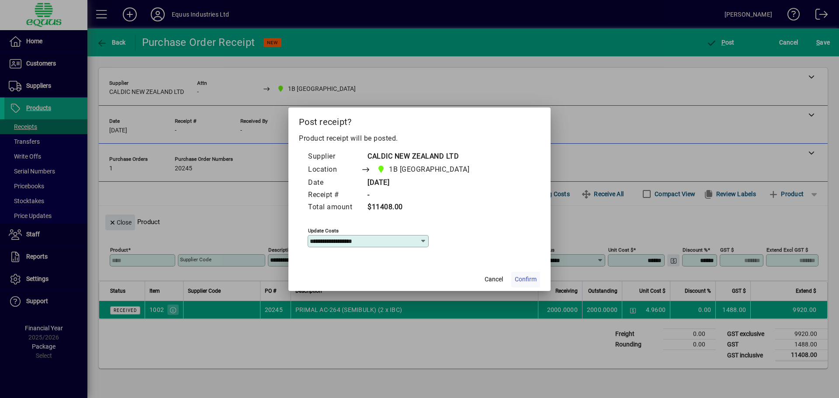 The width and height of the screenshot is (839, 398). I want to click on span: Cancel, so click(494, 279).